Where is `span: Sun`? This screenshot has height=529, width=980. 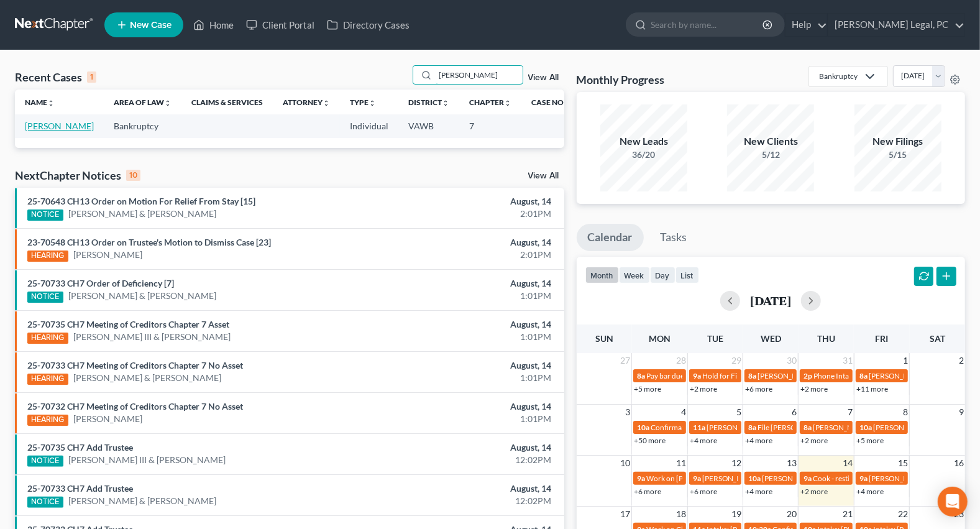 span: Sun is located at coordinates (604, 338).